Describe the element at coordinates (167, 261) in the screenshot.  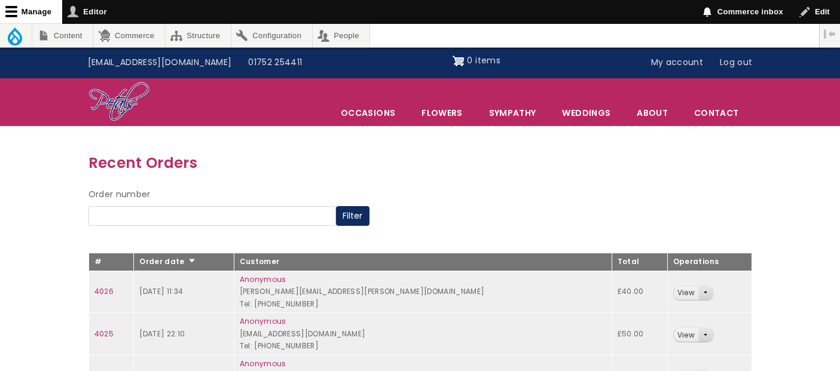
I see `a: Order date` at that location.